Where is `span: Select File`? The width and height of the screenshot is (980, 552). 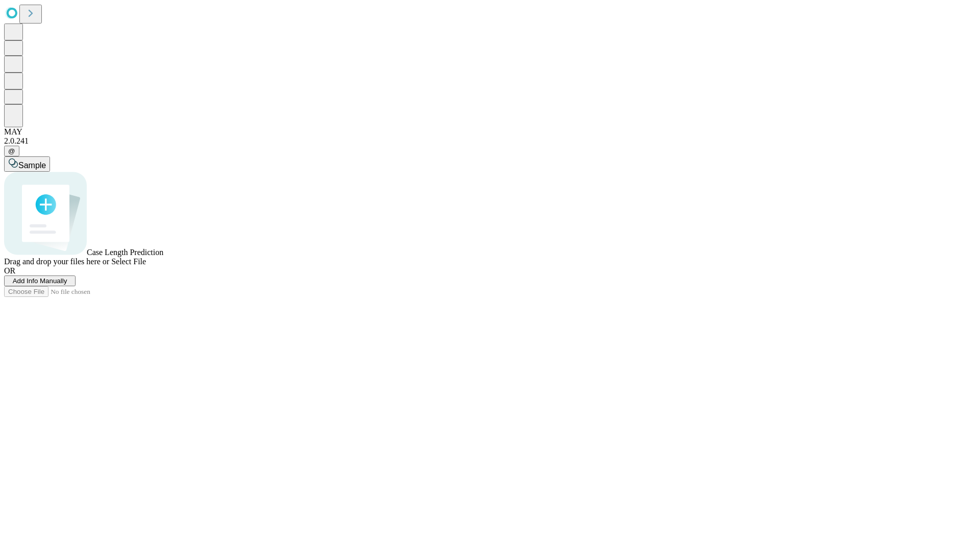 span: Select File is located at coordinates (128, 261).